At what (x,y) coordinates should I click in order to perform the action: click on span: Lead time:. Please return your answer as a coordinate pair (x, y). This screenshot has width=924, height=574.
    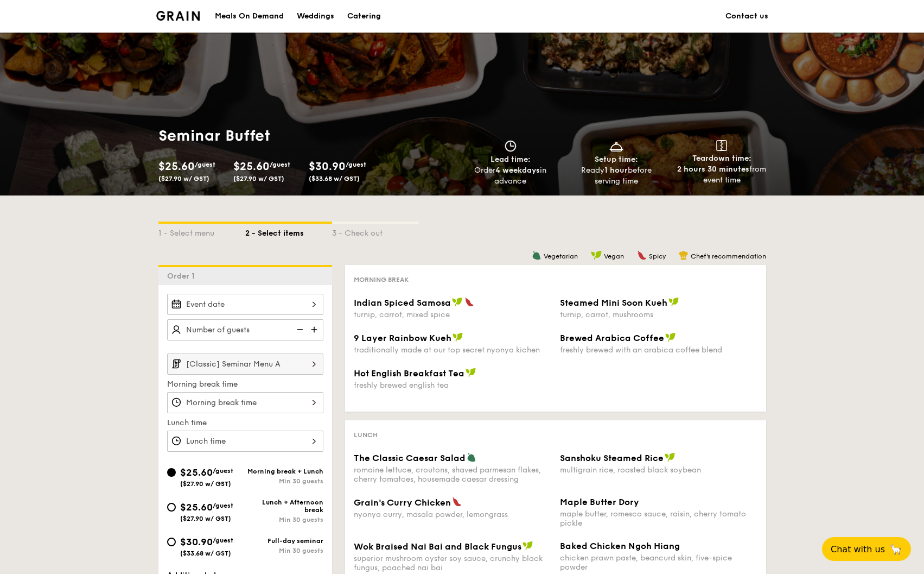
    Looking at the image, I should click on (511, 159).